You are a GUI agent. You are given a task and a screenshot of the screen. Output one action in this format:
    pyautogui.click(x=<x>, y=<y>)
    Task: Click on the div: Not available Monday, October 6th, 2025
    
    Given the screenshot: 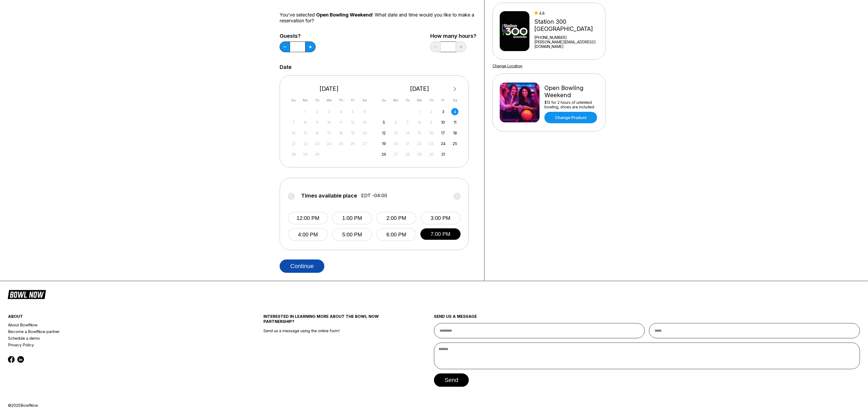 What is the action you would take?
    pyautogui.click(x=396, y=122)
    